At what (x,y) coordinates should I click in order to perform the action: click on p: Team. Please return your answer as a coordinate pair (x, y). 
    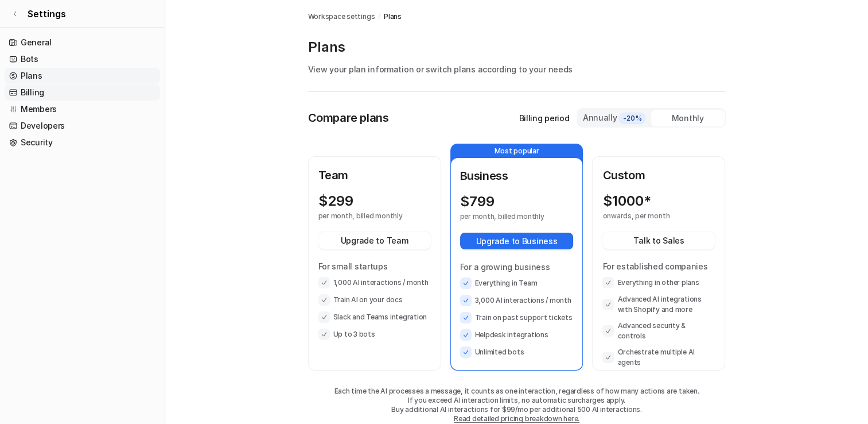
    Looking at the image, I should click on (375, 176).